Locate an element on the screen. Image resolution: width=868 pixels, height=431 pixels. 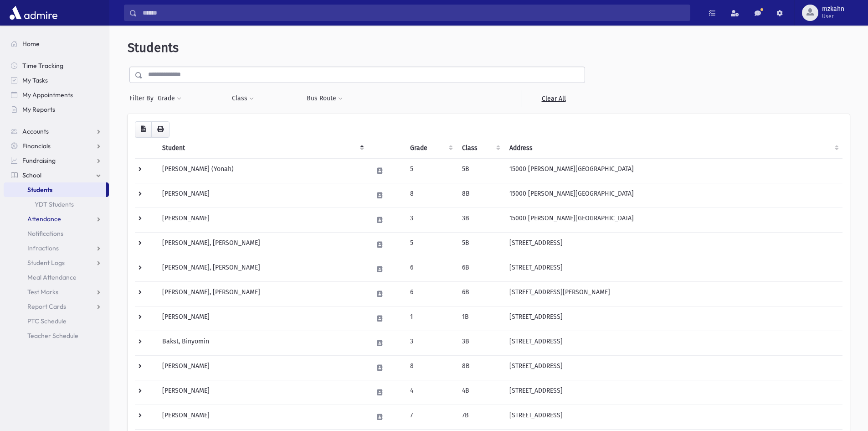
span: School is located at coordinates (32, 175).